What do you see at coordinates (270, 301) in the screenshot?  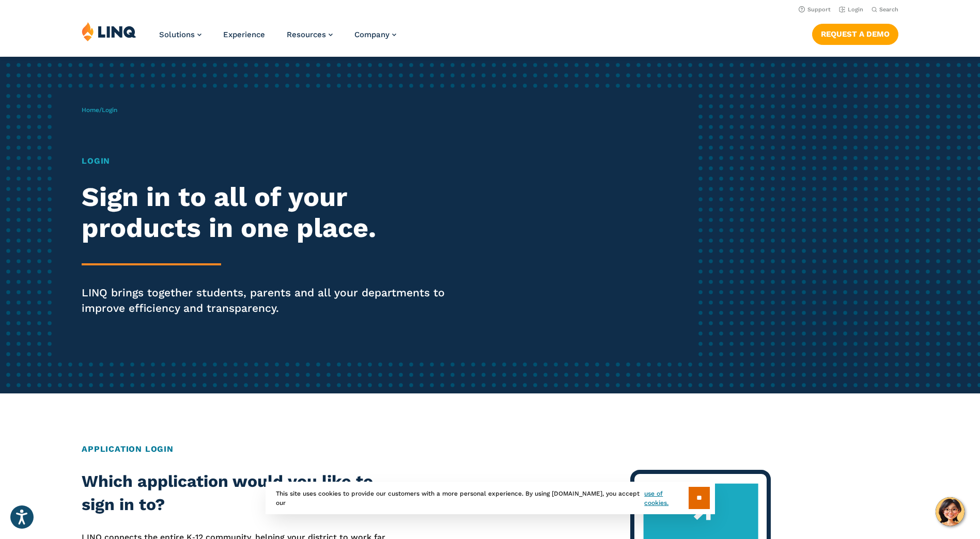 I see `p: LINQ brings together students, parents and all your departments to improve efficiency and transpa...` at bounding box center [270, 301].